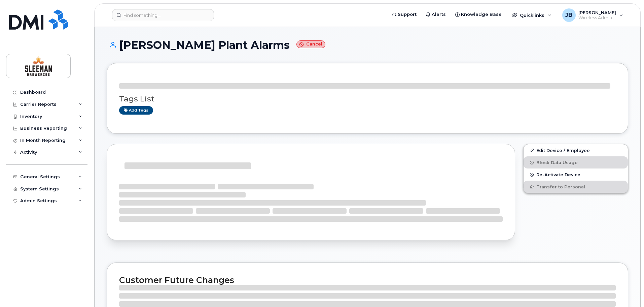 This screenshot has width=644, height=307. I want to click on h2: Customer Future Changes, so click(367, 280).